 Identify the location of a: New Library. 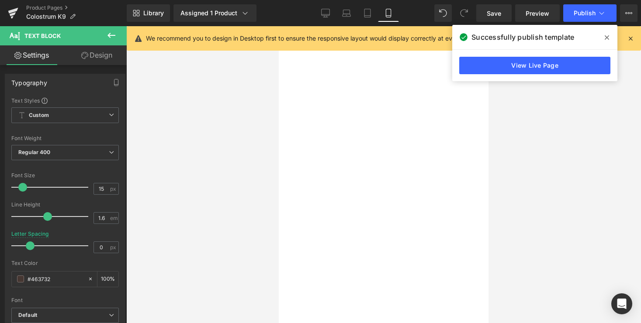
(148, 13).